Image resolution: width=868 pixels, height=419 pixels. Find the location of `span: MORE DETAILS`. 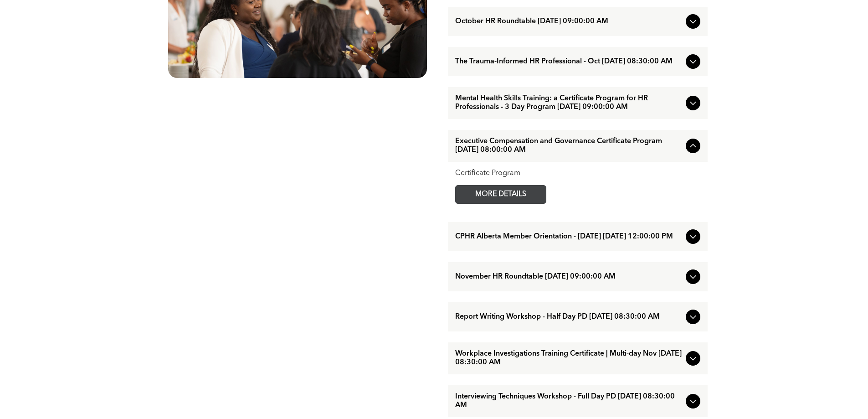

span: MORE DETAILS is located at coordinates (500, 194).